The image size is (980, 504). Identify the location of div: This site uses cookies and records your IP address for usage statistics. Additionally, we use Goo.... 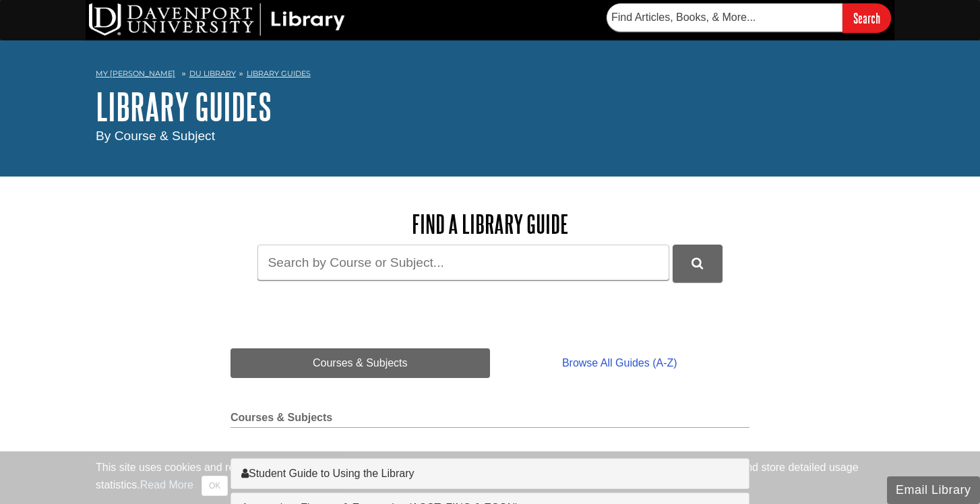
(490, 478).